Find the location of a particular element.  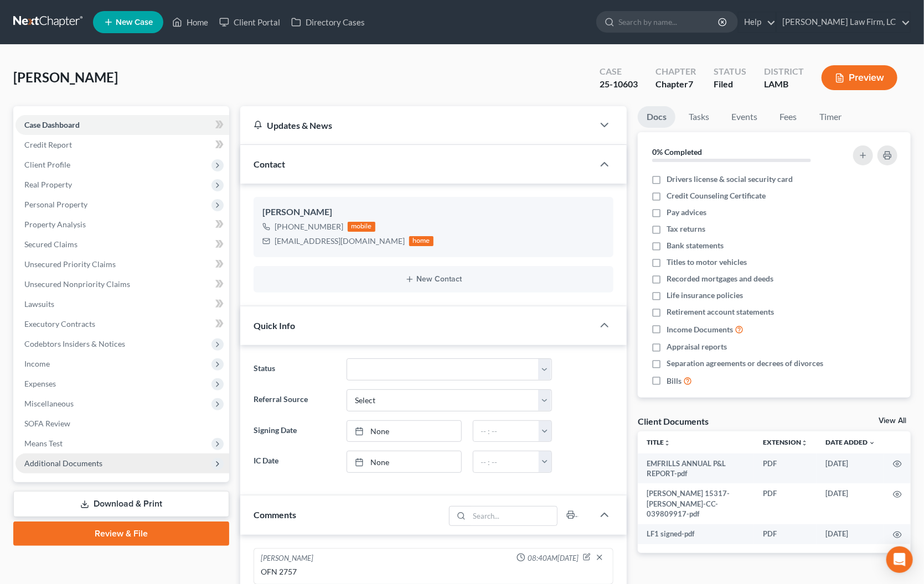

span: Drivers license & social security card is located at coordinates (730, 179).